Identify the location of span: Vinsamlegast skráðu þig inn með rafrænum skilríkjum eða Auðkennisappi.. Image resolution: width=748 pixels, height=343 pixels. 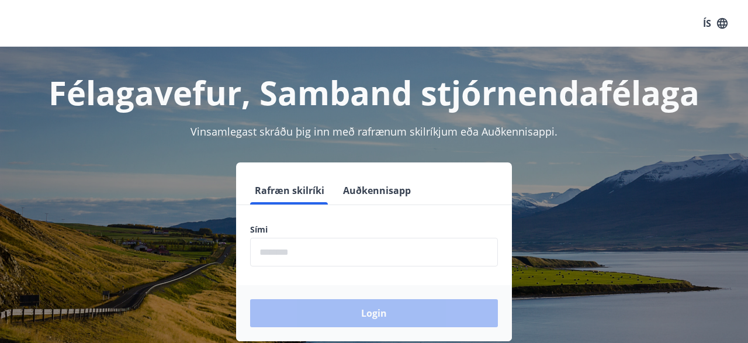
(374, 132).